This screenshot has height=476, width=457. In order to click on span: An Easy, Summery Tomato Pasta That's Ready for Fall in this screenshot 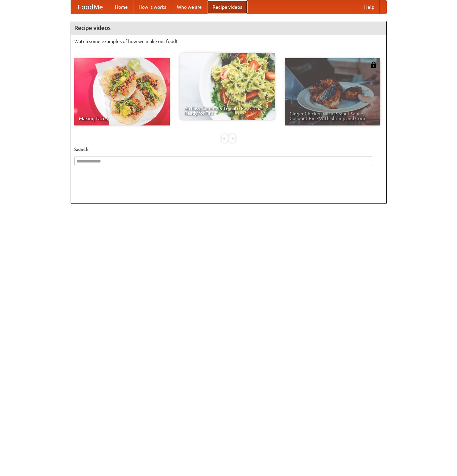, I will do `click(227, 110)`.